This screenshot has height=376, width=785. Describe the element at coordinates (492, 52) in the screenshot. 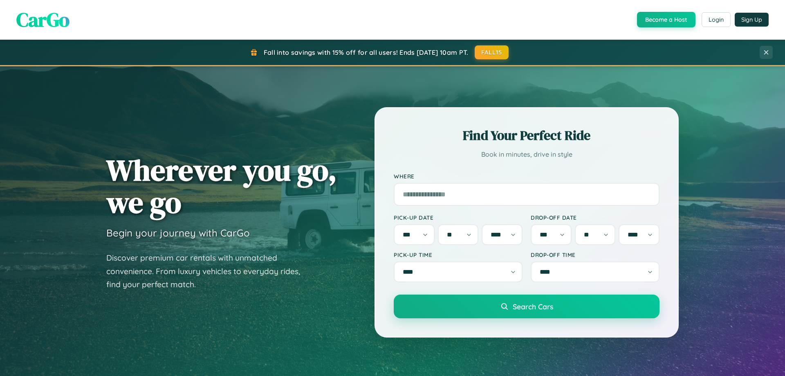

I see `button: FALL15` at that location.